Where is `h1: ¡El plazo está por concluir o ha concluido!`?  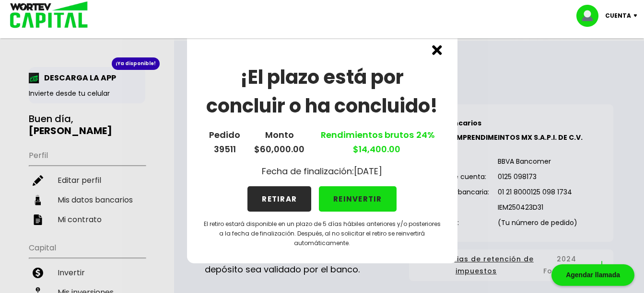 h1: ¡El plazo está por concluir o ha concluido! is located at coordinates (322, 92).